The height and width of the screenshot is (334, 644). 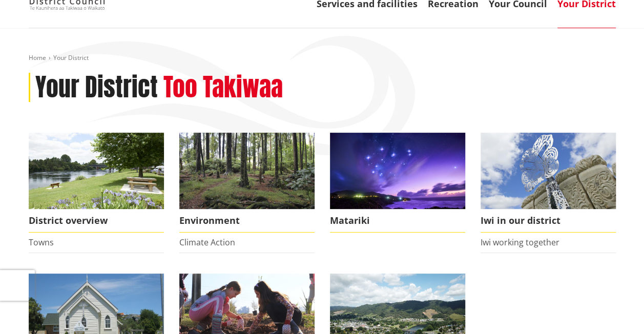 I want to click on span: Matariki, so click(x=398, y=220).